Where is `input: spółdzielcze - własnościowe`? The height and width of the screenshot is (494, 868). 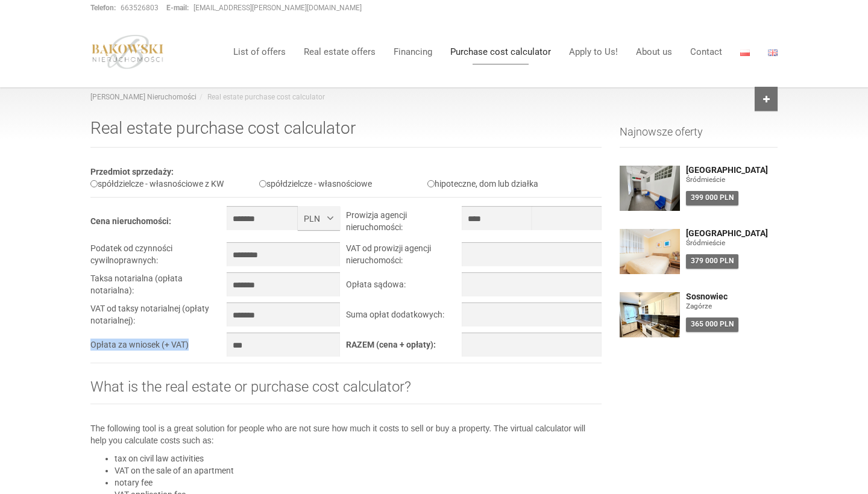 input: spółdzielcze - własnościowe is located at coordinates (262, 184).